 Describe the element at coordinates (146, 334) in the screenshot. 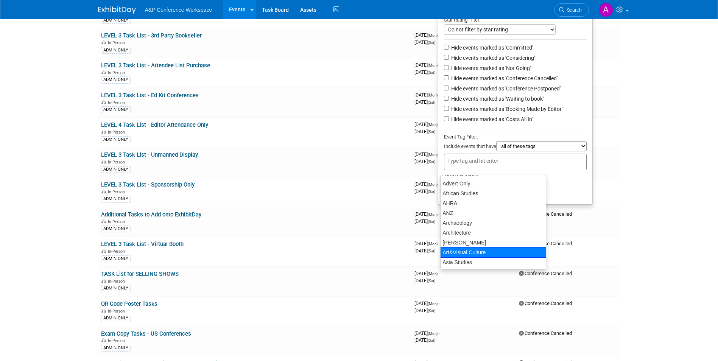

I see `a: Exam Copy Tasks - US Conferences` at that location.